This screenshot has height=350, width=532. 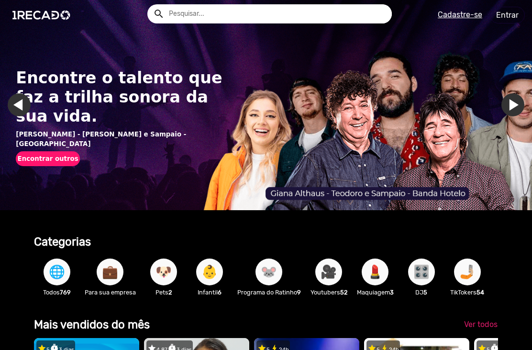 What do you see at coordinates (122, 97) in the screenshot?
I see `h1: Encontre o talento que faz a trilha sonora da sua vida.` at bounding box center [122, 97].